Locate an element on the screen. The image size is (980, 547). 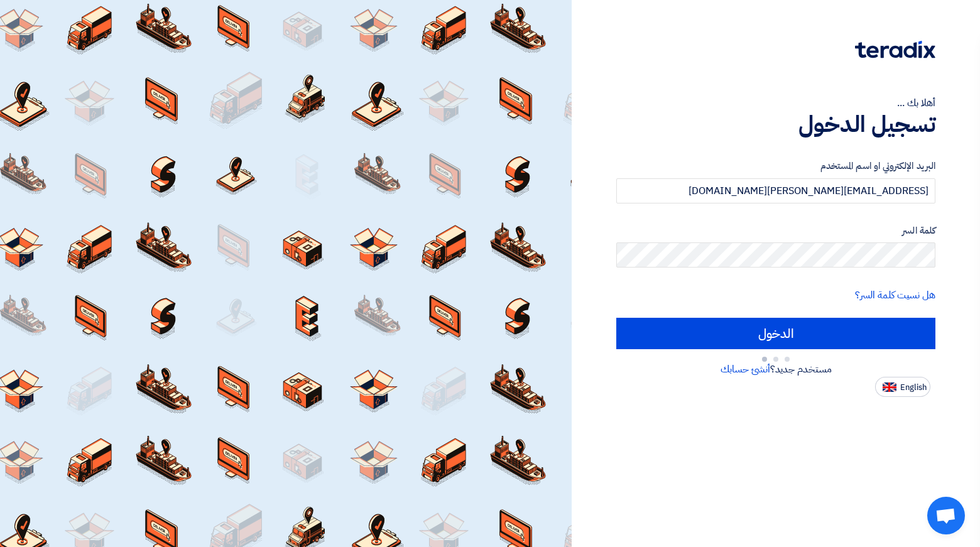
a: أنشئ حسابك is located at coordinates (744, 369).